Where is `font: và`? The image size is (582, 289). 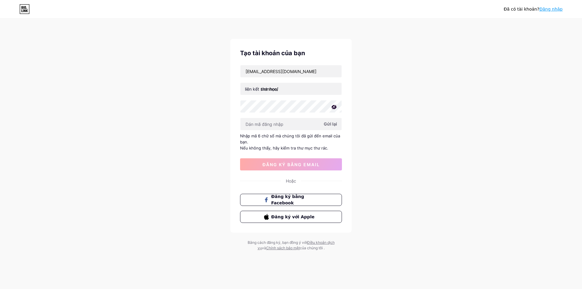
font: và is located at coordinates (264, 248).